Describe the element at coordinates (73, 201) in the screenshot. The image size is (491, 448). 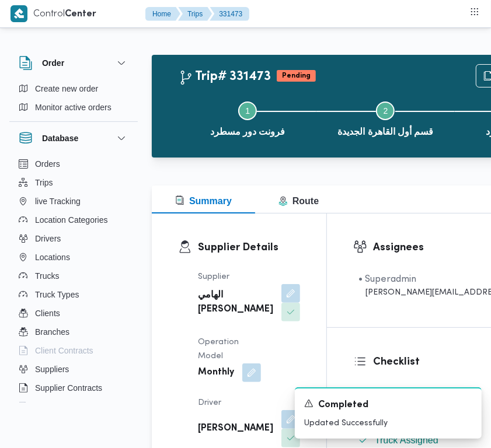
I see `button: live Tracking` at that location.